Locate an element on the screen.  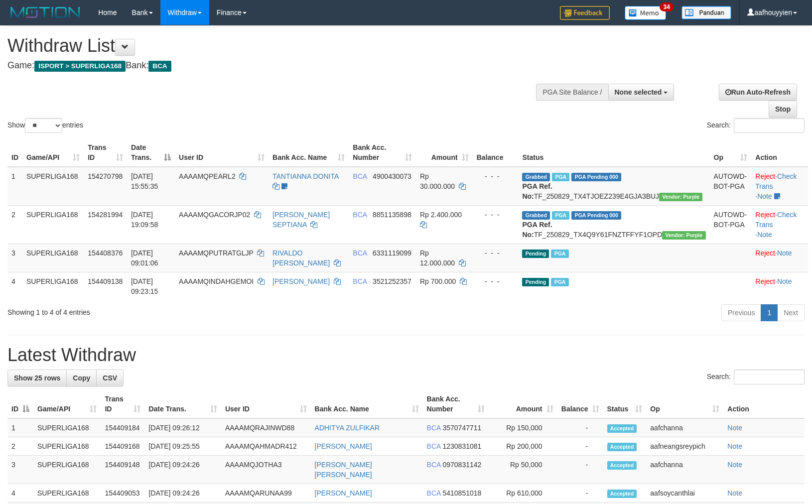
td: 1 is located at coordinates (15, 186).